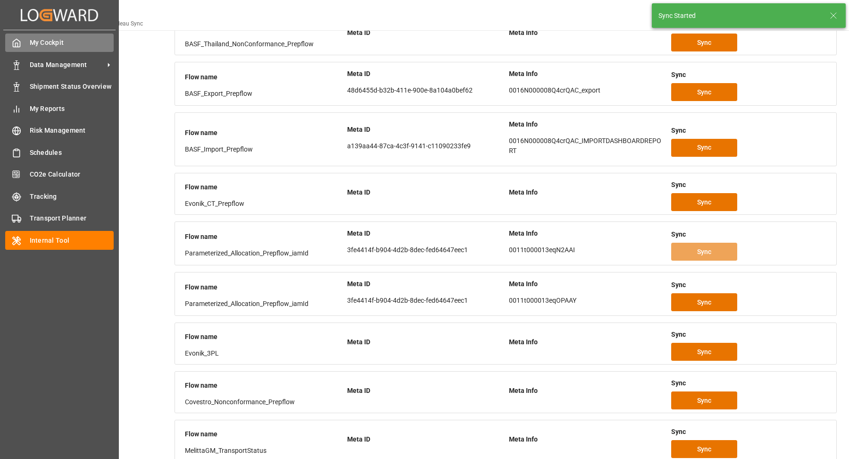  What do you see at coordinates (72, 152) in the screenshot?
I see `span: Schedules` at bounding box center [72, 152].